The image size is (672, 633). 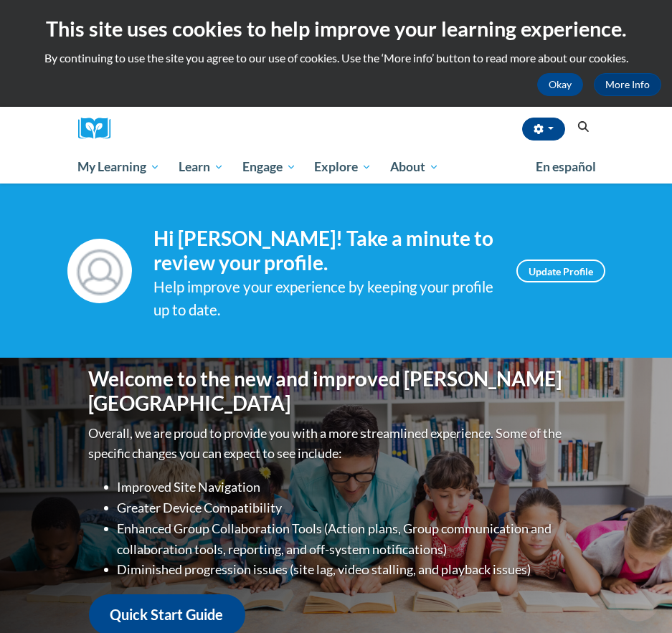 I want to click on a: Explore, so click(x=343, y=167).